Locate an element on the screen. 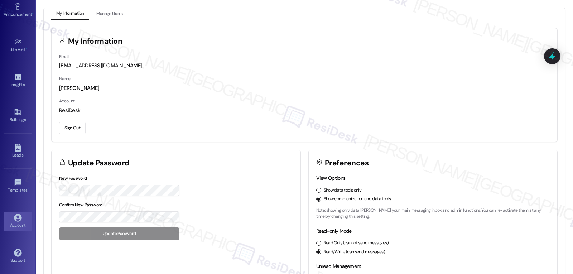 The width and height of the screenshot is (573, 274). label: Account is located at coordinates (67, 101).